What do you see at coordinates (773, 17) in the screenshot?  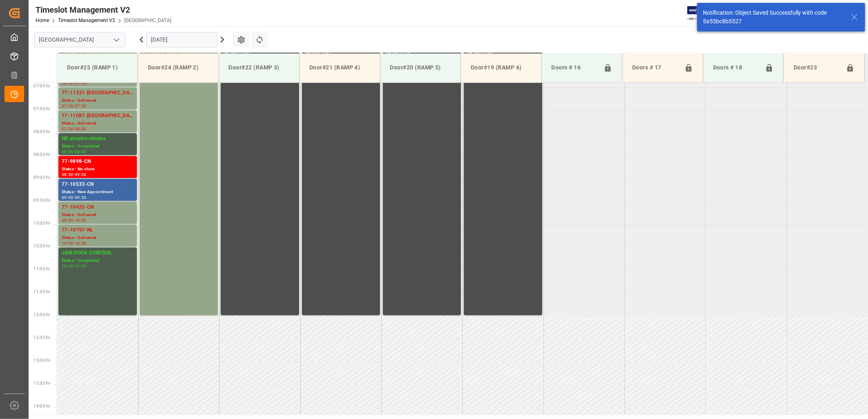 I see `div: Notification: Object Saved Successfully with code 5a55bc8b5527` at bounding box center [773, 17].